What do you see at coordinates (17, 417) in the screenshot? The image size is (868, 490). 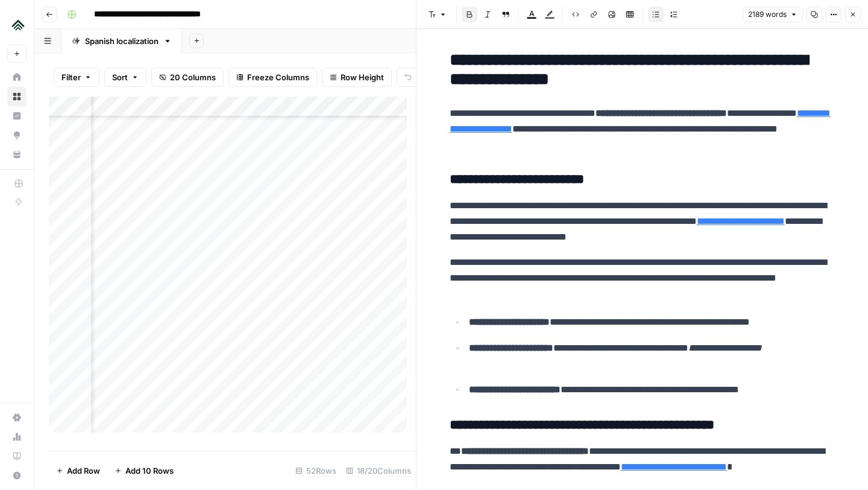 I see `a: Settings` at bounding box center [17, 417].